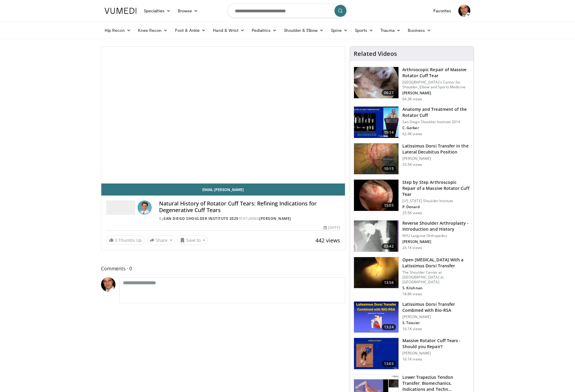 The height and width of the screenshot is (392, 575). What do you see at coordinates (389, 246) in the screenshot?
I see `span: 03:42` at bounding box center [389, 246].